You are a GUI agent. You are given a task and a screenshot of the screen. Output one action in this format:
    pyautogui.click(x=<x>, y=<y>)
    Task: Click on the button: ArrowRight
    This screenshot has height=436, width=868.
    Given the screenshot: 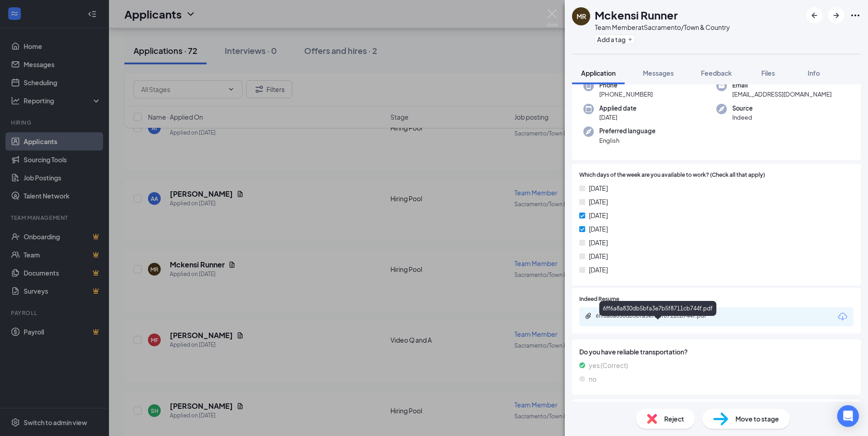 What is the action you would take?
    pyautogui.click(x=836, y=15)
    